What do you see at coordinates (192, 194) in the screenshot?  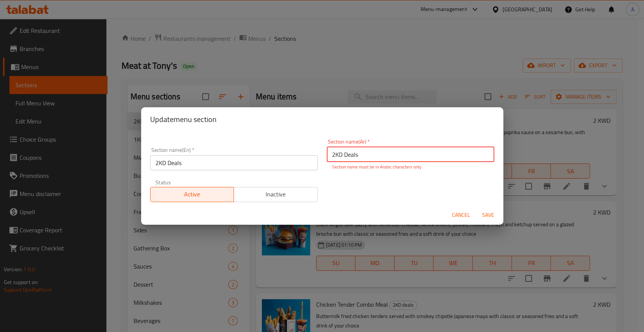 I see `button: Active` at bounding box center [192, 194].